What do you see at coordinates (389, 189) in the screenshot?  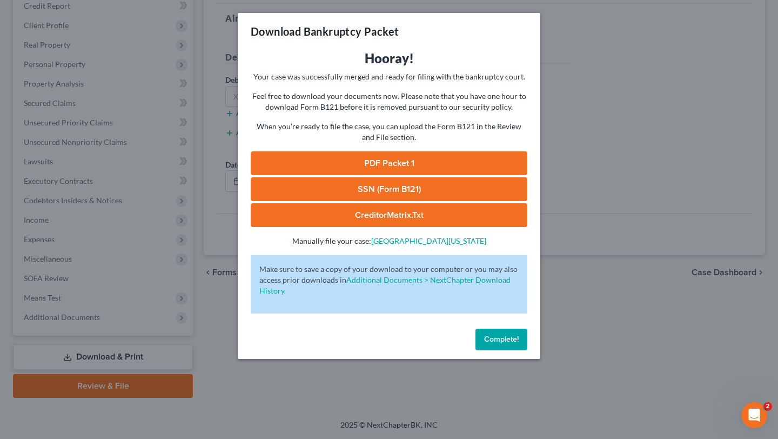 I see `a: SSN (Form B121)` at bounding box center [389, 189].